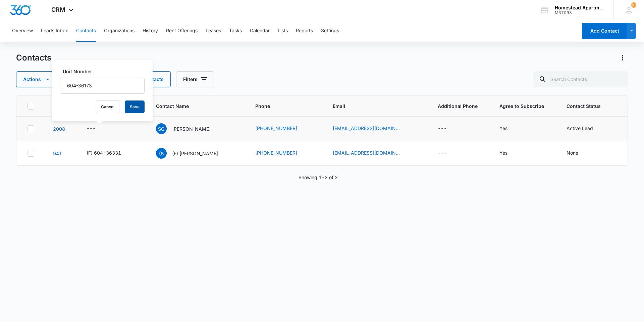 The width and height of the screenshot is (644, 322). Describe the element at coordinates (634, 5) in the screenshot. I see `div: notifications count` at that location.